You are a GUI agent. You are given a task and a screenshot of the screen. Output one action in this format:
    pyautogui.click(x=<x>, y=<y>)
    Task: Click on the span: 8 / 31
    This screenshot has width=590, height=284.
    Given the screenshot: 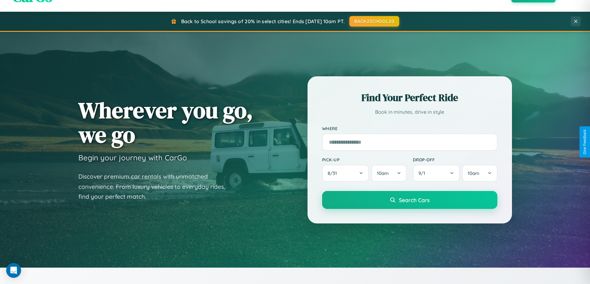 What is the action you would take?
    pyautogui.click(x=334, y=173)
    